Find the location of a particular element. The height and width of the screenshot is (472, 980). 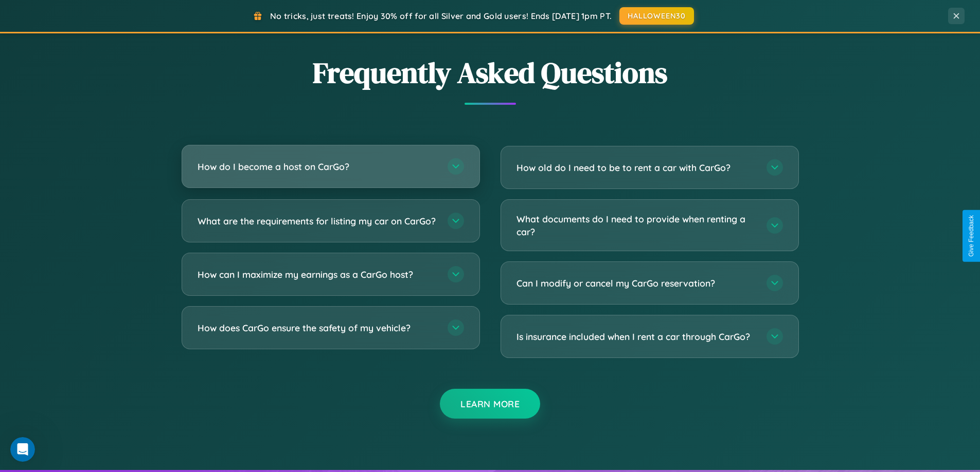

button: HALLOWEEN30 is located at coordinates (656, 16).